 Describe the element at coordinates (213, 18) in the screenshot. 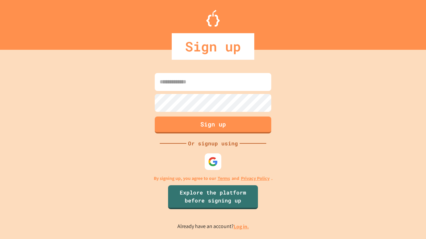

I see `img: Logo.svg` at that location.